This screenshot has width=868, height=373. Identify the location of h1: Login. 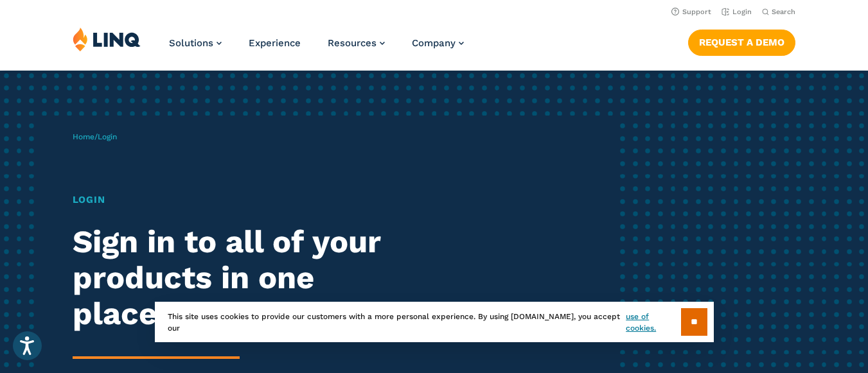
(240, 200).